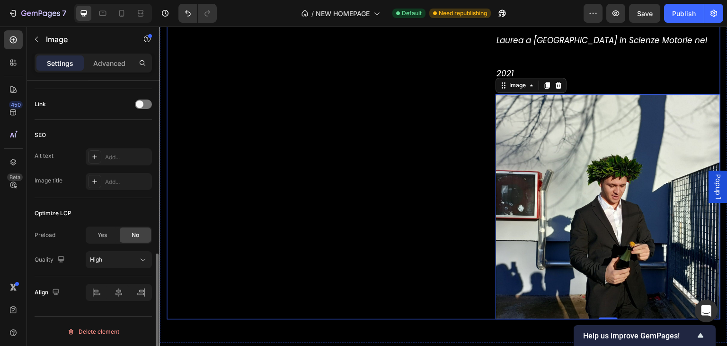 The image size is (727, 346). Describe the element at coordinates (448, 180) in the screenshot. I see `img: gempages_558965662635000908-aa05a913-4aef-4df1-b2e6-a3415766ee8a.jpg` at that location.